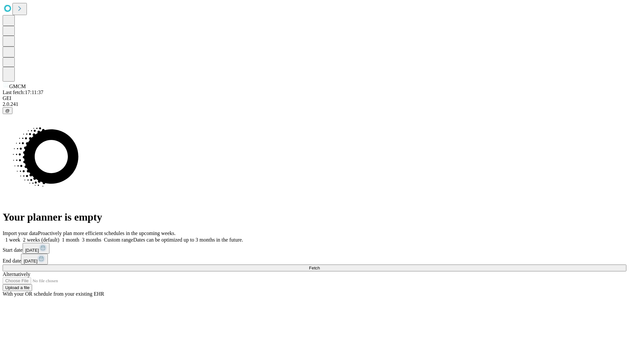 This screenshot has height=354, width=629. I want to click on span: GMCM, so click(17, 86).